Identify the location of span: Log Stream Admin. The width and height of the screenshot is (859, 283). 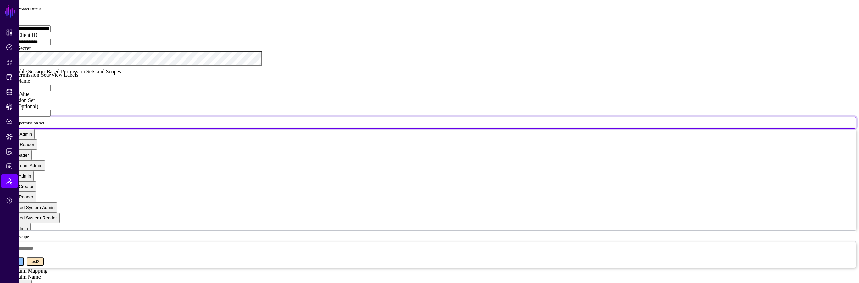
(24, 165).